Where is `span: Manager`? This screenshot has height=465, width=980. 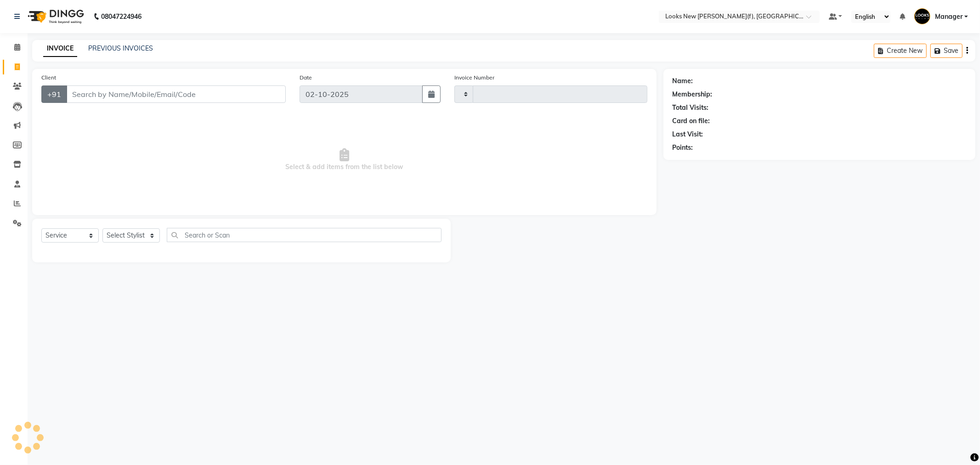
span: Manager is located at coordinates (949, 17).